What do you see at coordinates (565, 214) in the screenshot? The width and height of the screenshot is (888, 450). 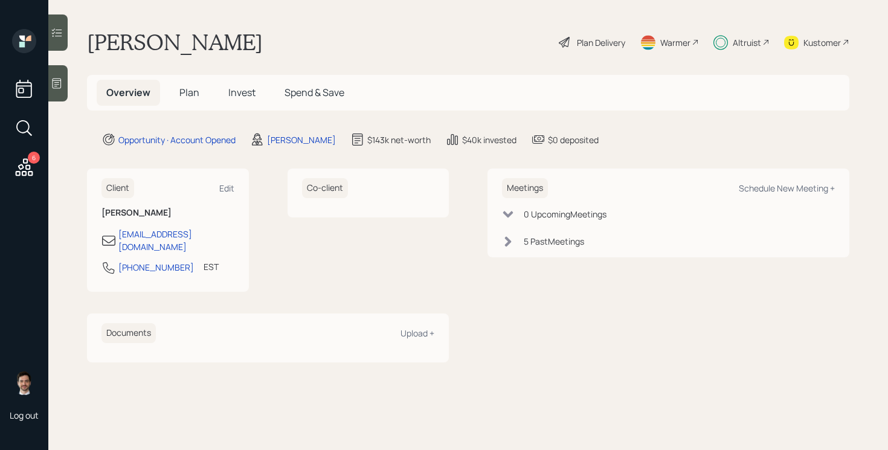 I see `div: 0 Upcoming Meeting s` at bounding box center [565, 214].